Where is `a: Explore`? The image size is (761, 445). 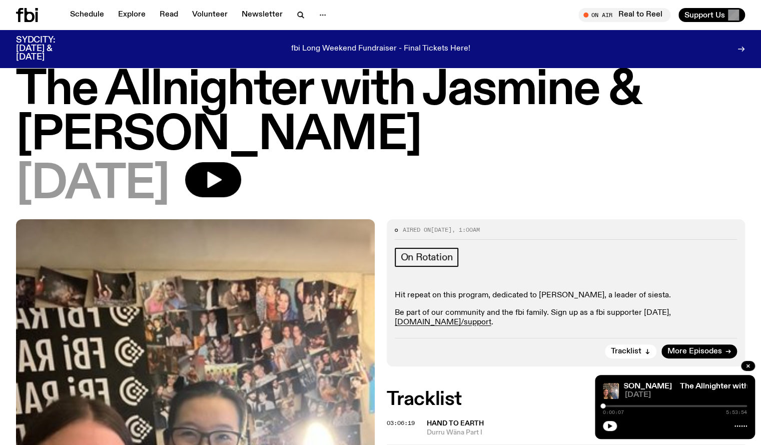 a: Explore is located at coordinates (132, 15).